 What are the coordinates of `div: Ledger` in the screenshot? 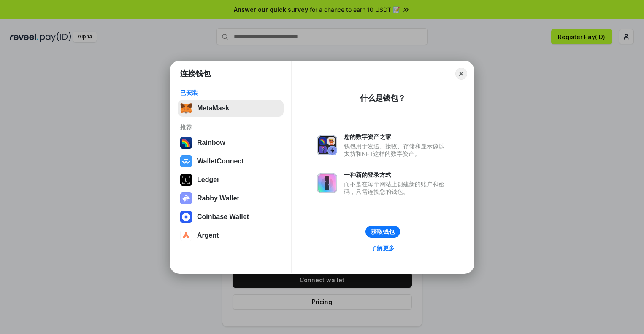 It's located at (208, 180).